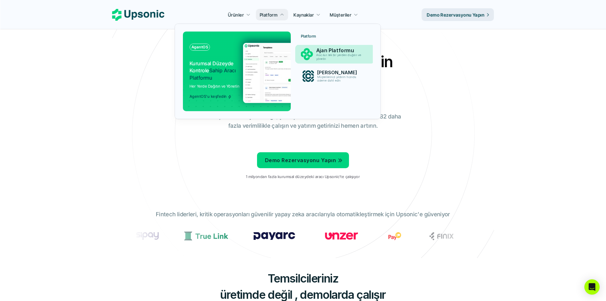 The height and width of the screenshot is (301, 606). I want to click on font: 1 milyondan fazla kurumsal düzeydeki aracı Upsonic'te çalışıyor, so click(303, 176).